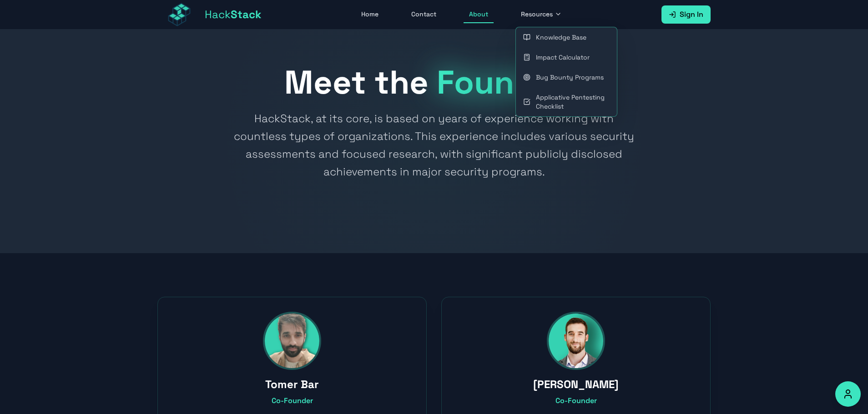 This screenshot has height=414, width=868. I want to click on a: Bug Bounty Programs, so click(566, 77).